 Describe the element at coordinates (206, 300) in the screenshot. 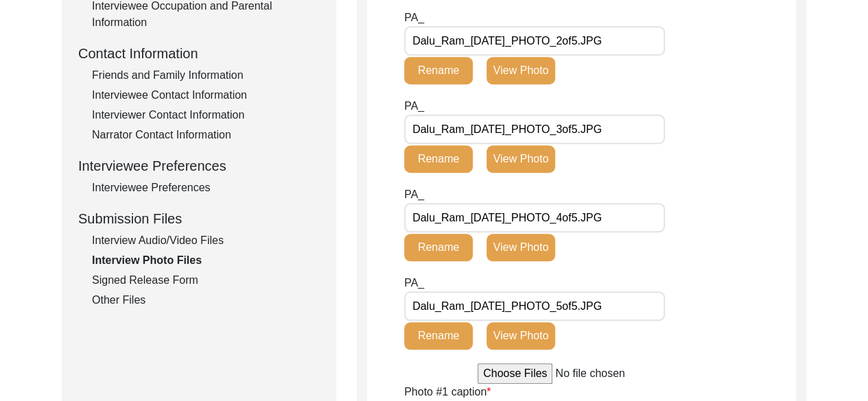

I see `div: Other Files` at that location.